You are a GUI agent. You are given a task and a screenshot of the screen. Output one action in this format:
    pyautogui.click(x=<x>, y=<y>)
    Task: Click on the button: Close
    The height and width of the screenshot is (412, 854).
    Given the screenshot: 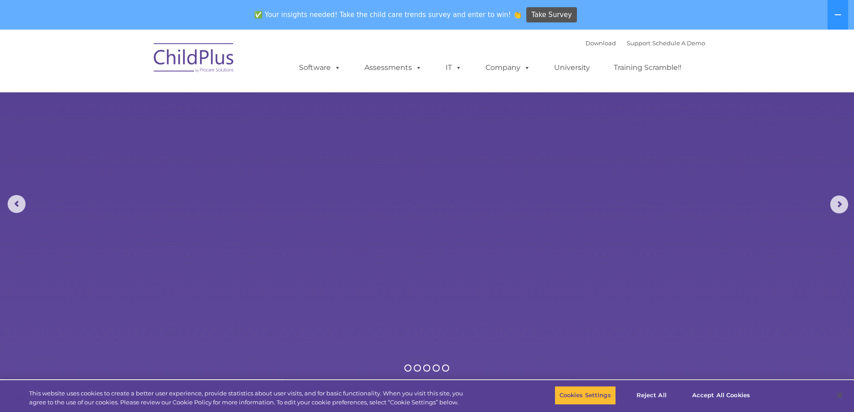 What is the action you would take?
    pyautogui.click(x=840, y=395)
    